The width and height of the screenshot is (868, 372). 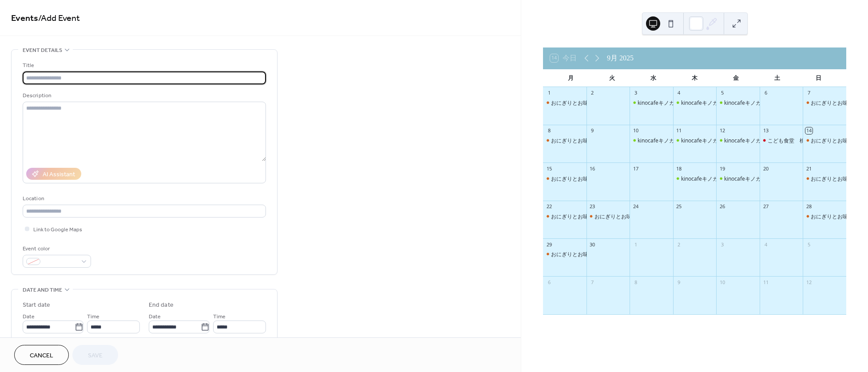 I want to click on div: 18, so click(x=679, y=168).